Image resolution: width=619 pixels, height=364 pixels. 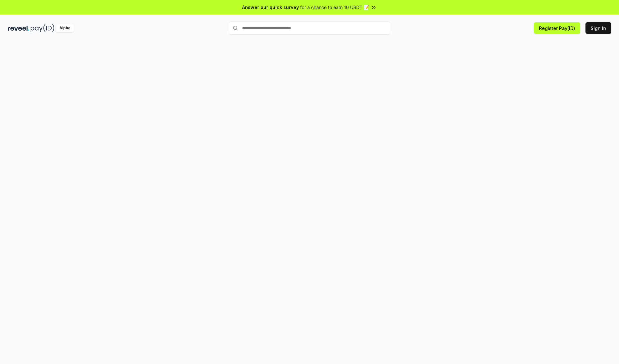 I want to click on span: for a chance to earn 10 USDT 📝, so click(x=334, y=7).